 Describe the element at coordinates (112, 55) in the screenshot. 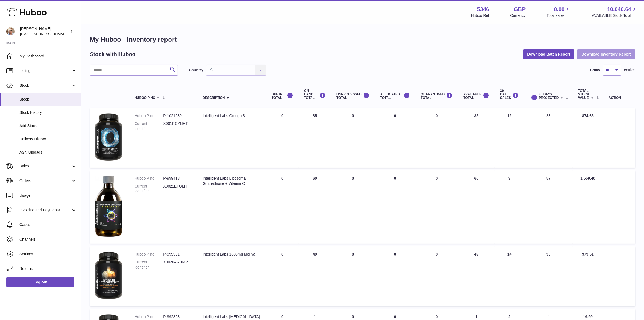

I see `h2: Stock with Huboo` at that location.